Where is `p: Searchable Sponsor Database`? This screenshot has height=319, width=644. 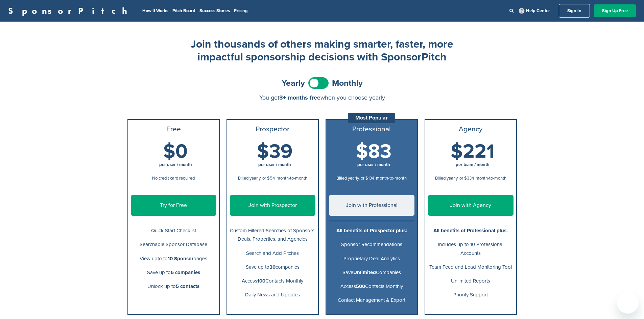 p: Searchable Sponsor Database is located at coordinates (174, 245).